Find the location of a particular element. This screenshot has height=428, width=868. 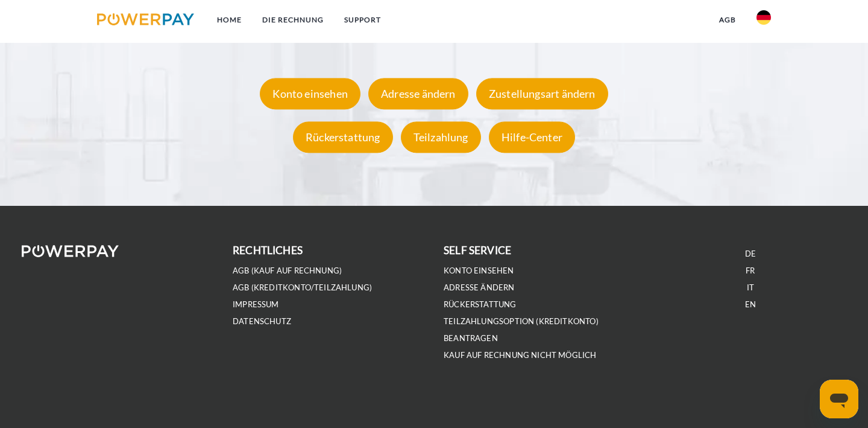

a: IMPRESSUM is located at coordinates (255, 304).